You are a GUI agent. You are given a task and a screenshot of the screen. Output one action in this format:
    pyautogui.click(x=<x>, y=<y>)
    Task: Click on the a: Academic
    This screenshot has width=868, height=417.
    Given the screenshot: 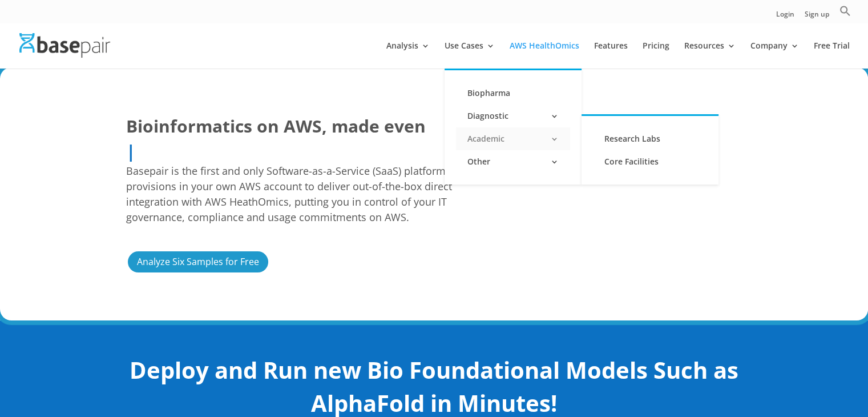 What is the action you would take?
    pyautogui.click(x=513, y=139)
    